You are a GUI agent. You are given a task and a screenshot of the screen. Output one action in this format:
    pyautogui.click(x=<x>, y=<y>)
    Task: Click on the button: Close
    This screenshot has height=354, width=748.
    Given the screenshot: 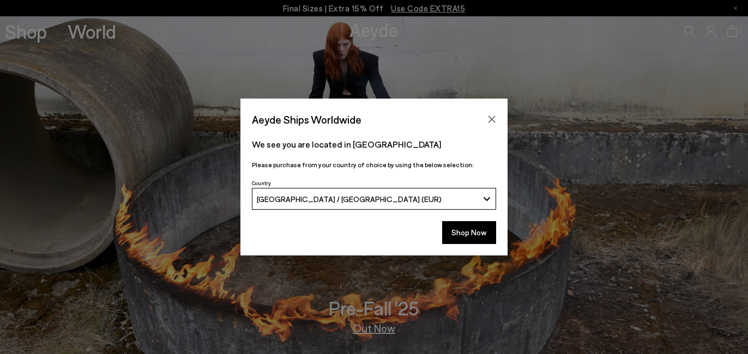 What is the action you would take?
    pyautogui.click(x=492, y=119)
    